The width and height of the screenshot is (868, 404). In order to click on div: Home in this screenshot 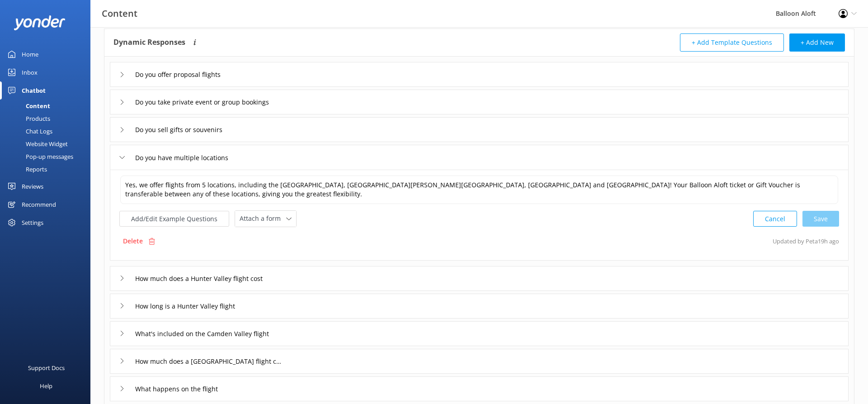, I will do `click(30, 55)`.